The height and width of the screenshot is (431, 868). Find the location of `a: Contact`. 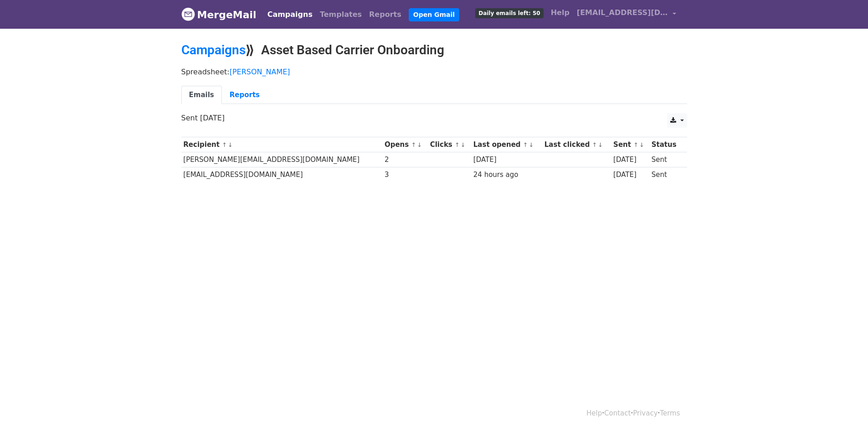

a: Contact is located at coordinates (617, 413).